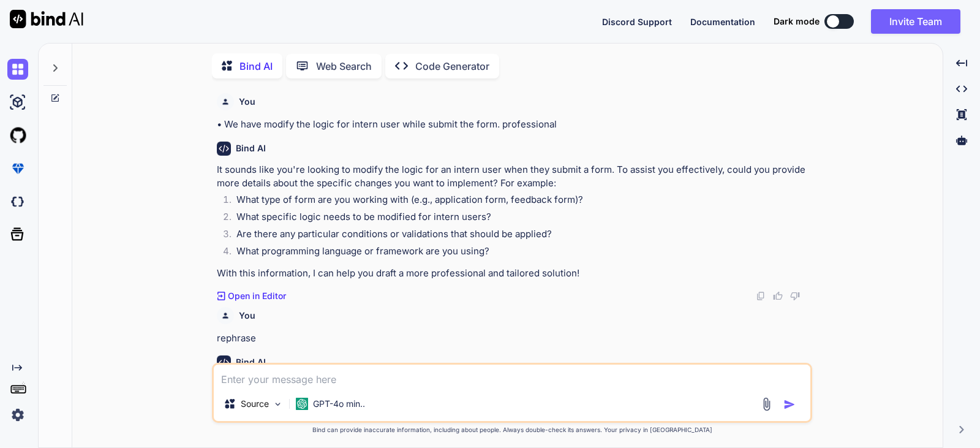  I want to click on li: What programming language or framework are you using?, so click(518, 253).